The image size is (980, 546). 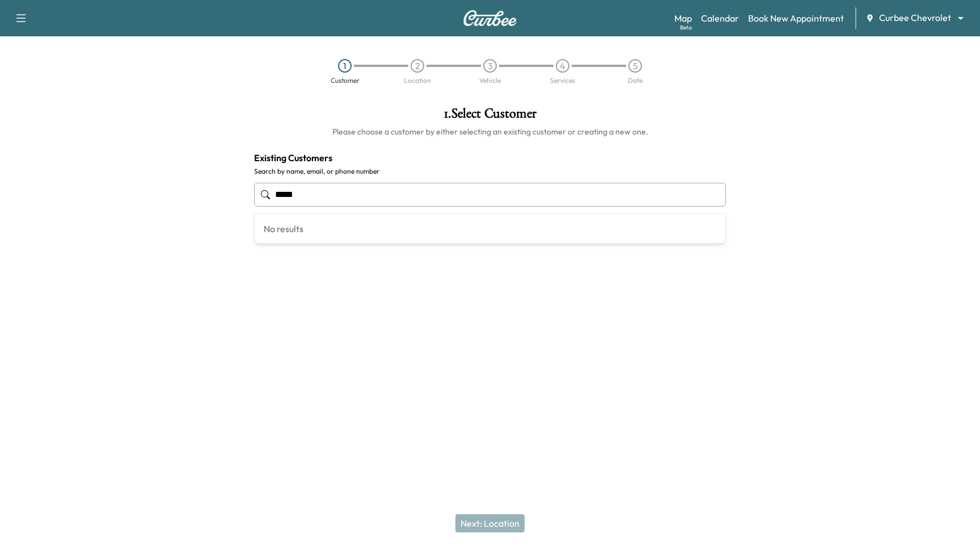 What do you see at coordinates (490, 172) in the screenshot?
I see `label: Search by name, email, or phone number` at bounding box center [490, 172].